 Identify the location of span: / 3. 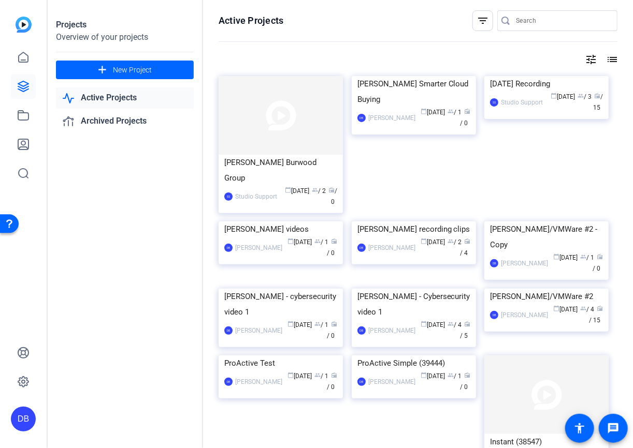
(584, 97).